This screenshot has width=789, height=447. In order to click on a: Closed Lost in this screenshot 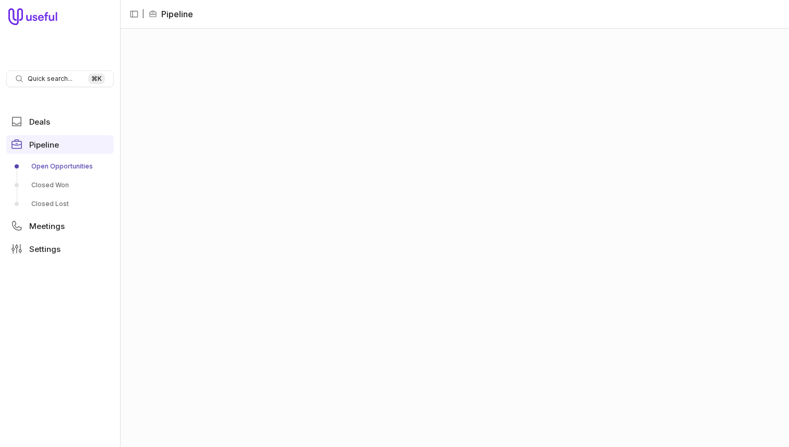, I will do `click(60, 204)`.